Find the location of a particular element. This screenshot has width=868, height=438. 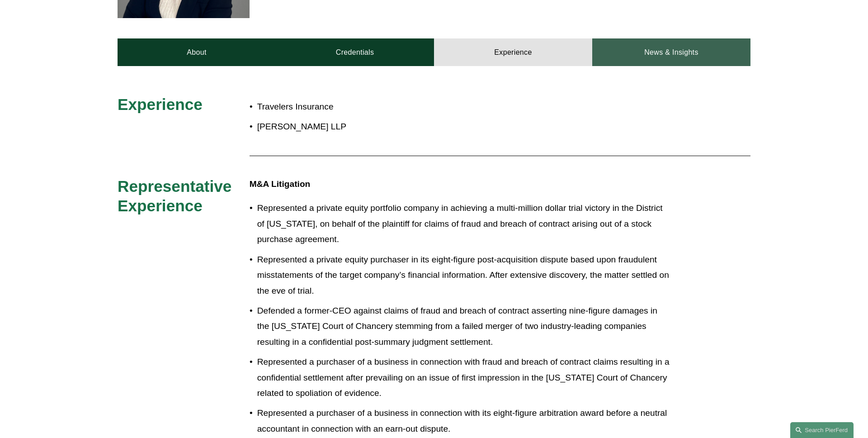

p: Defended a former-CEO against claims of fraud and breach of contract asserting nine-figure damage... is located at coordinates (464, 326).